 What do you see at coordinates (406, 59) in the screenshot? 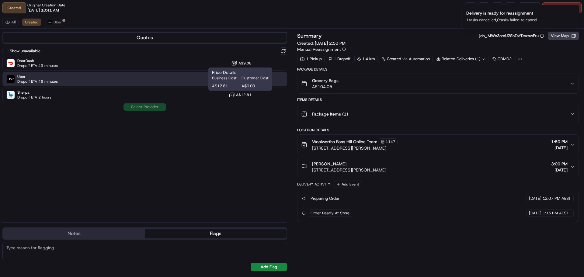
I see `div: Created via Automation` at bounding box center [406, 59].